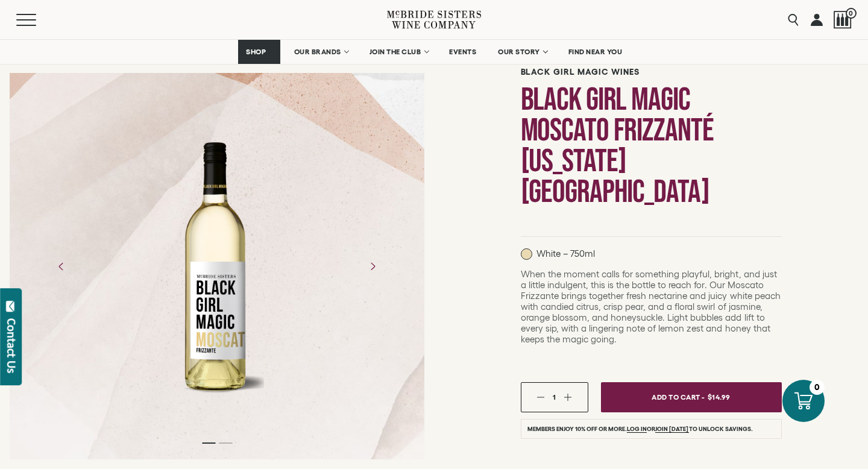 This screenshot has width=868, height=469. I want to click on span: $14.99, so click(720, 397).